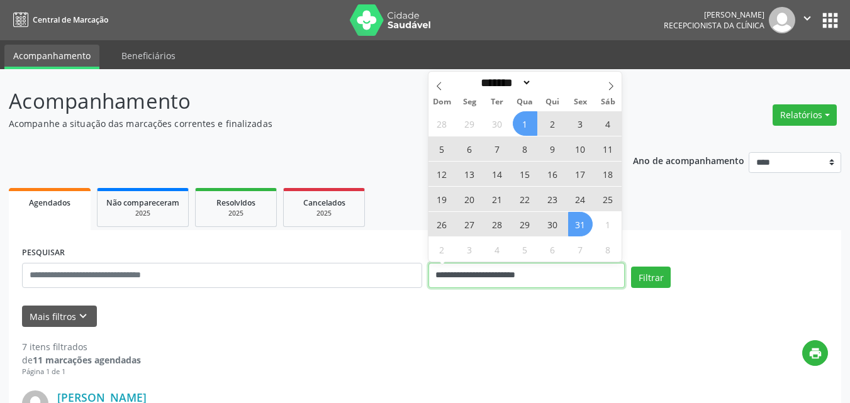  What do you see at coordinates (552, 148) in the screenshot?
I see `span: Outubro 9, 2025` at bounding box center [552, 148].